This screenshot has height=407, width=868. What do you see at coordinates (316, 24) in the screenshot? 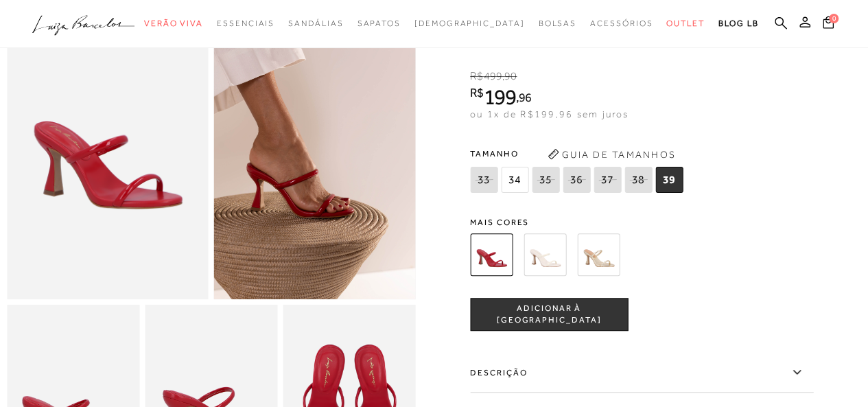
I see `span: Sandálias` at bounding box center [316, 24].